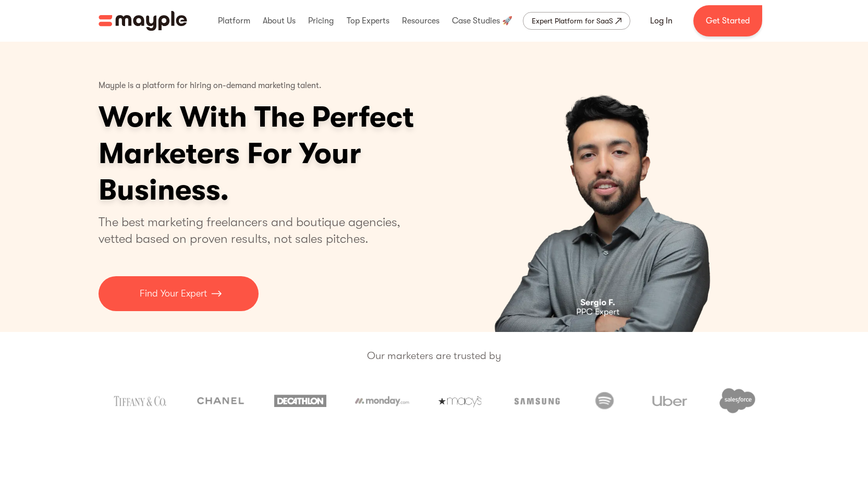  Describe the element at coordinates (661, 21) in the screenshot. I see `a: Log In` at that location.